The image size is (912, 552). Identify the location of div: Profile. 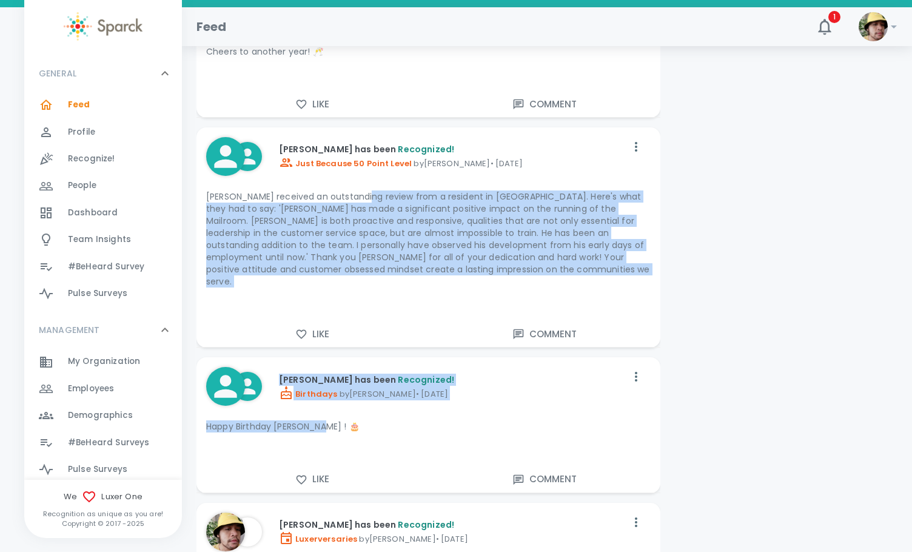
(103, 132).